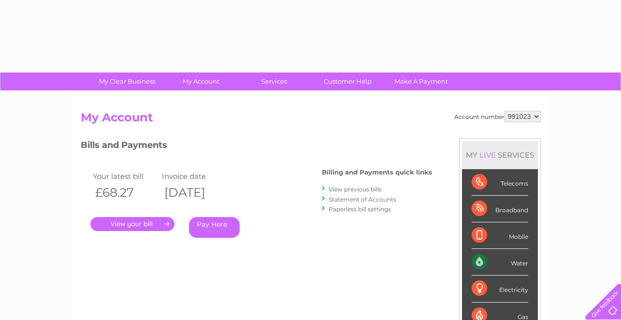 The height and width of the screenshot is (320, 621). What do you see at coordinates (200, 81) in the screenshot?
I see `a: My Account` at bounding box center [200, 81].